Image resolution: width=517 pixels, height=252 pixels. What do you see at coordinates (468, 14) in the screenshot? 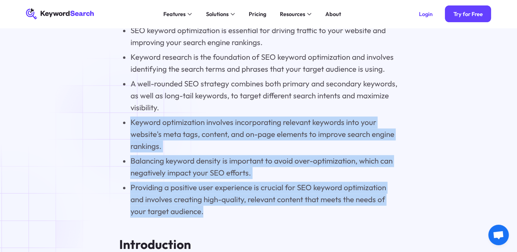
I see `div: Try for Free` at bounding box center [468, 14].